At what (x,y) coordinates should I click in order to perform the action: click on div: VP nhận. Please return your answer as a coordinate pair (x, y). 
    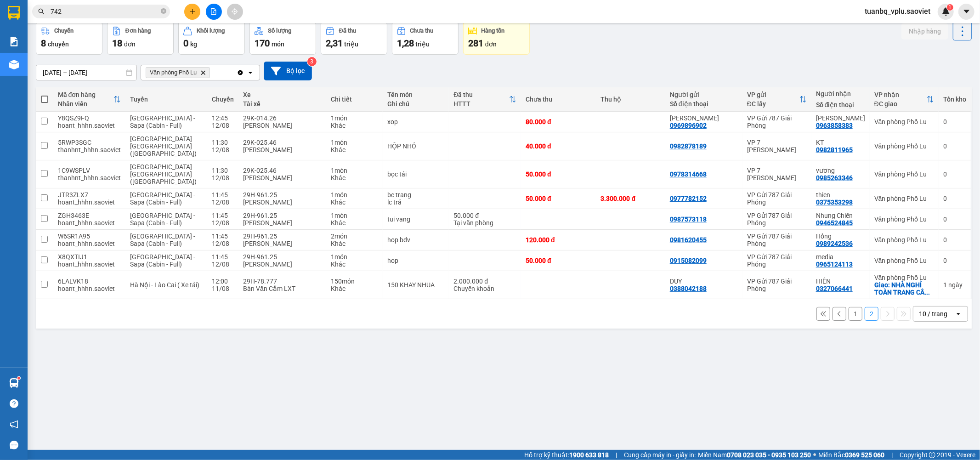
    Looking at the image, I should click on (900, 94).